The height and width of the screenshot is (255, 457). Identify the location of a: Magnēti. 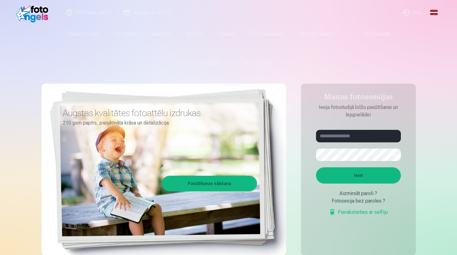
(162, 34).